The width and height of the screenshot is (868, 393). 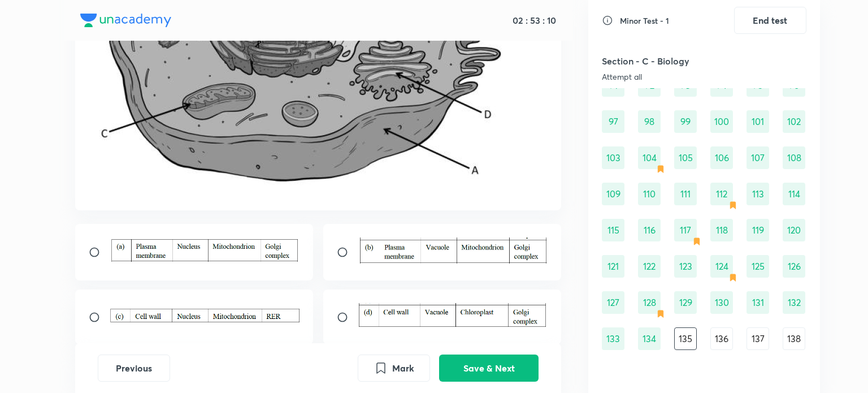 I want to click on div: 108, so click(x=794, y=158).